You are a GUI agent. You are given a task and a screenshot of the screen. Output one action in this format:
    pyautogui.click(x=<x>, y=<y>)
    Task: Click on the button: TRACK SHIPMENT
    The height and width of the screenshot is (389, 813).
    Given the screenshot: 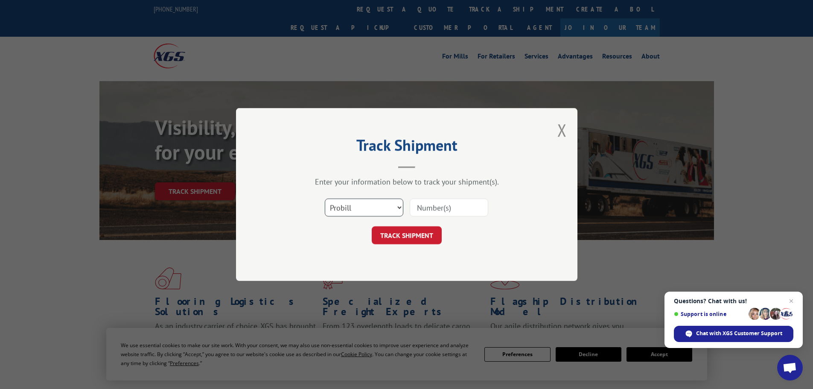 What is the action you would take?
    pyautogui.click(x=407, y=235)
    